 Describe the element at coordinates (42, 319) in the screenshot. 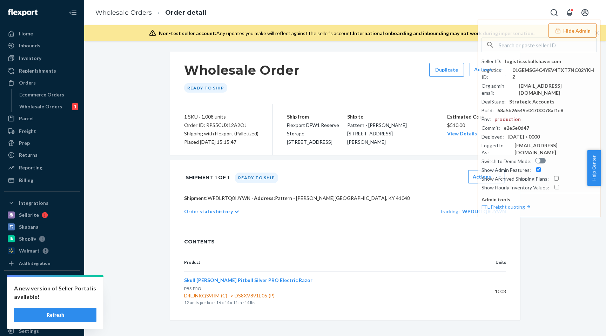

I see `a: Add Fast Tag` at that location.